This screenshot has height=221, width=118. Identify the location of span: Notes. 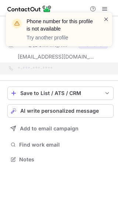
(65, 160).